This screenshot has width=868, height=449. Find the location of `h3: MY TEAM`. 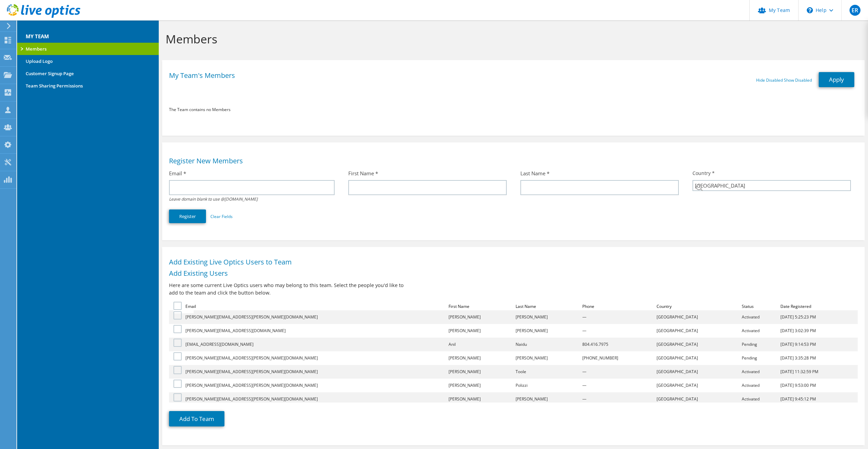

h3: MY TEAM is located at coordinates (88, 33).